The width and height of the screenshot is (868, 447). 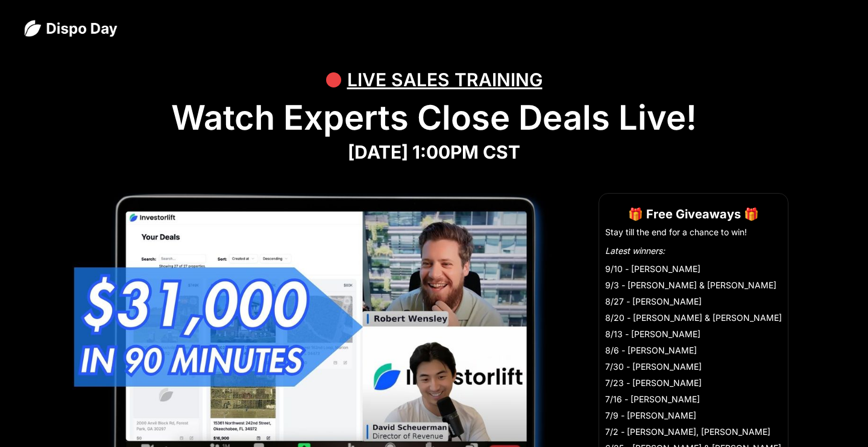 I want to click on em: Latest winners:, so click(x=634, y=250).